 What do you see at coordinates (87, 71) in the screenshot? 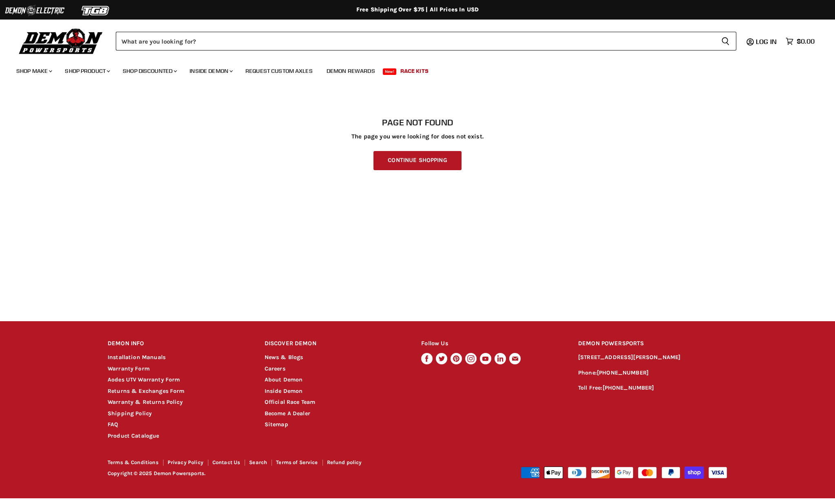
I see `a: Shop Product` at bounding box center [87, 71].